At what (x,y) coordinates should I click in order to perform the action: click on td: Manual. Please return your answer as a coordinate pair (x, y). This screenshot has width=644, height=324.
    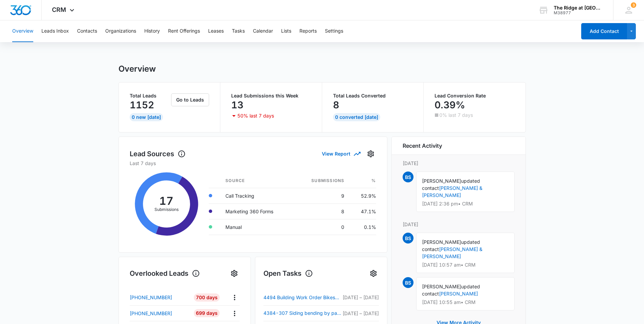
    Looking at the image, I should click on (257, 227).